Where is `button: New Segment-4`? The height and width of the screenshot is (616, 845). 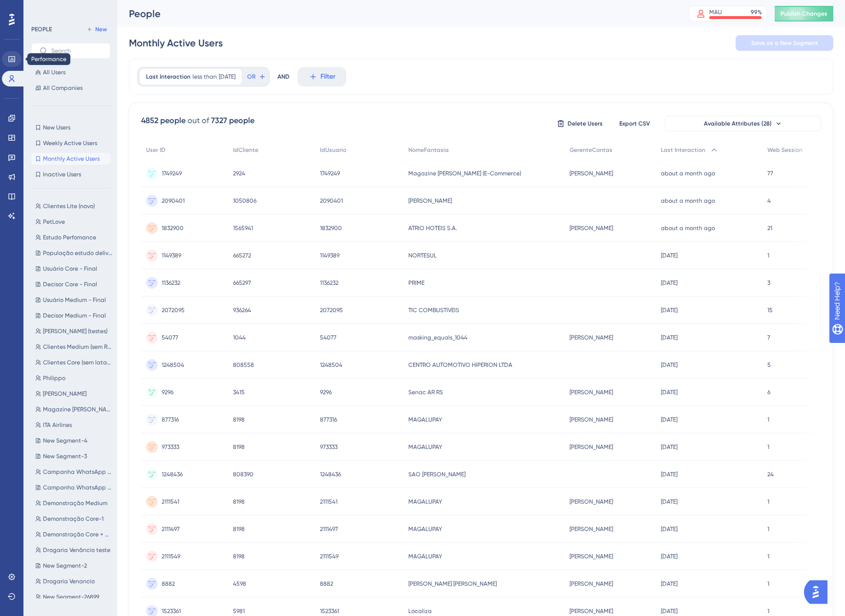
button: New Segment-4 is located at coordinates (73, 440).